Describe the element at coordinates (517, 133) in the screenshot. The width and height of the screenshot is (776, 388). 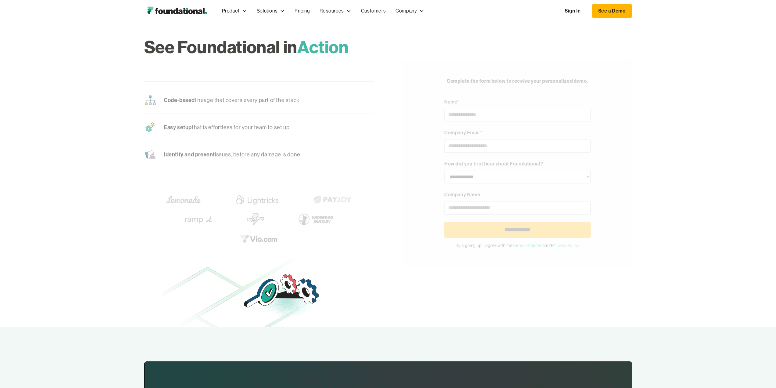
I see `div: Company Email` at that location.